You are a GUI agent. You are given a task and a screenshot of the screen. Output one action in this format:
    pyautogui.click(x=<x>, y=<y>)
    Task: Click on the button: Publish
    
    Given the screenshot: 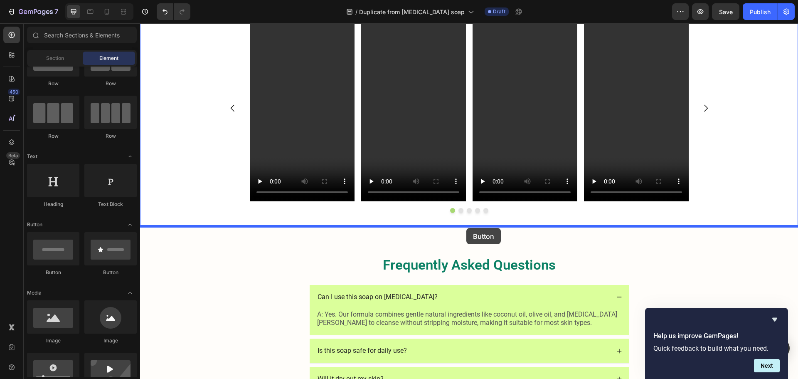 What is the action you would take?
    pyautogui.click(x=760, y=12)
    